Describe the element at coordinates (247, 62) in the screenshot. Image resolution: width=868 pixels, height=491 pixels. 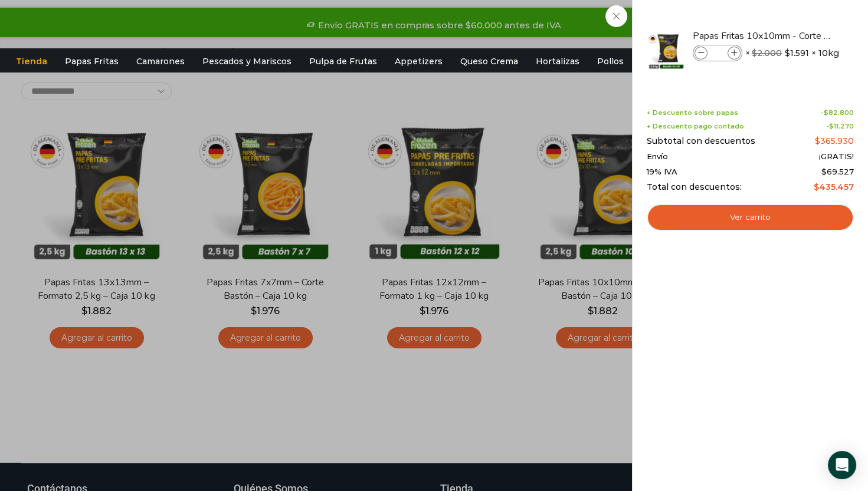
I see `a: Pescados y Mariscos` at that location.